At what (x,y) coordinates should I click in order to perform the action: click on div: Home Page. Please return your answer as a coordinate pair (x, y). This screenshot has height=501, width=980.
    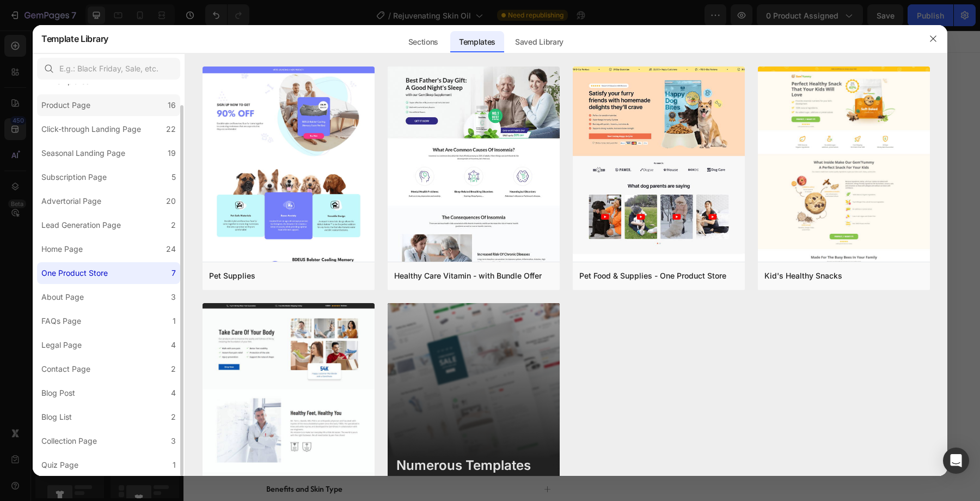
    Looking at the image, I should click on (62, 249).